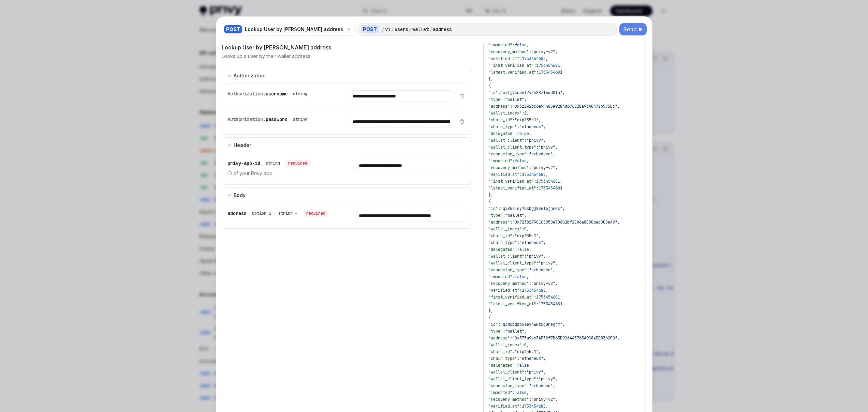 This screenshot has height=412, width=868. Describe the element at coordinates (565, 223) in the screenshot. I see `span: "0x723827901C1050a7D6B1bf21b6a0E506acBC0eA9"` at that location.